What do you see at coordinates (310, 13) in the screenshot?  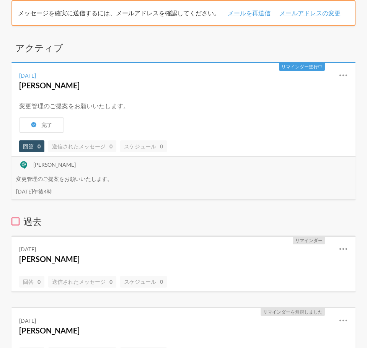 I see `a: メールアドレスの変更` at bounding box center [310, 13].